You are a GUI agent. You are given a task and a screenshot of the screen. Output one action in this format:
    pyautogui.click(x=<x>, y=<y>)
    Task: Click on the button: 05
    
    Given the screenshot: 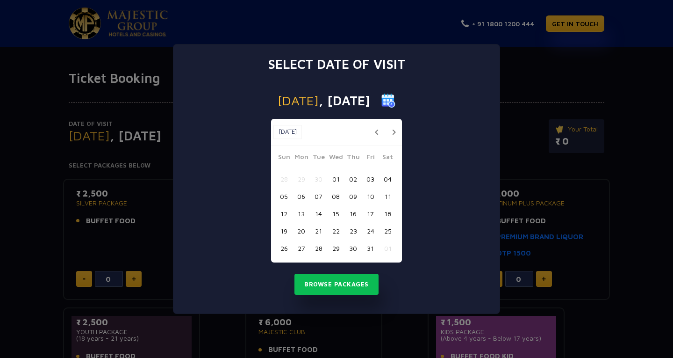 What is the action you would take?
    pyautogui.click(x=284, y=196)
    